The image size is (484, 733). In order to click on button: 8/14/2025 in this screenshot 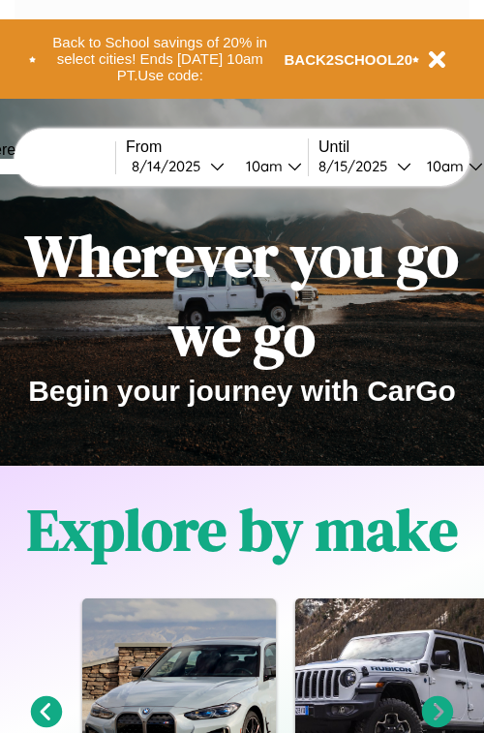, I will do `click(178, 166)`.